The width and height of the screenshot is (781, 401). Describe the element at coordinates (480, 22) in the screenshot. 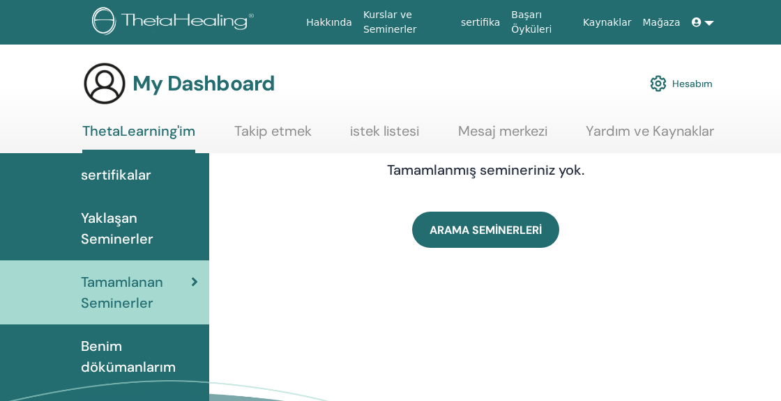

I see `a: sertifika` at that location.